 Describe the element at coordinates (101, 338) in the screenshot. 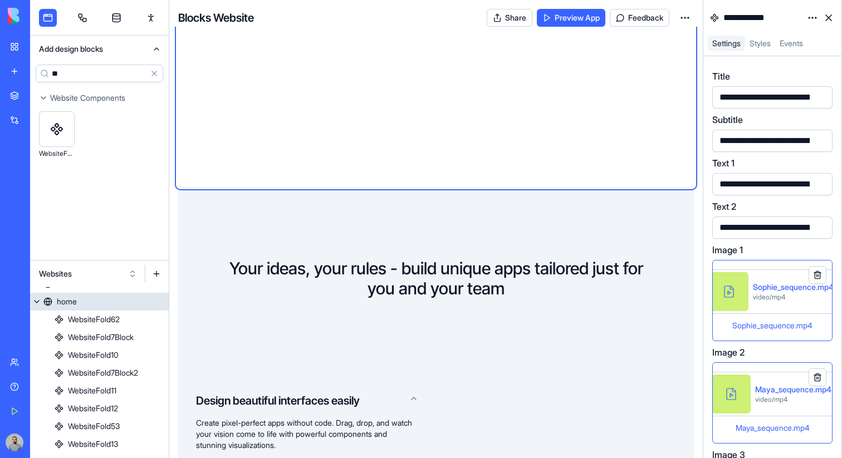

I see `div: WebsiteFold7Block` at that location.